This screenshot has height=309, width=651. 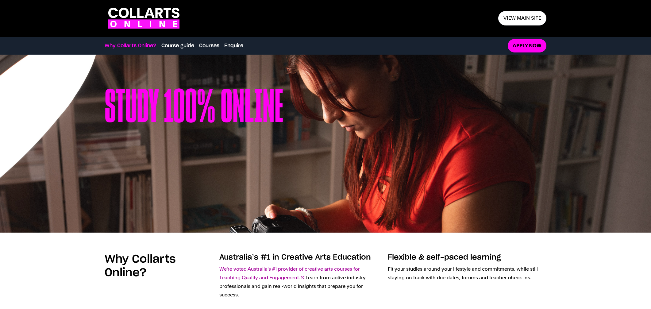 I want to click on a: View main site, so click(x=522, y=18).